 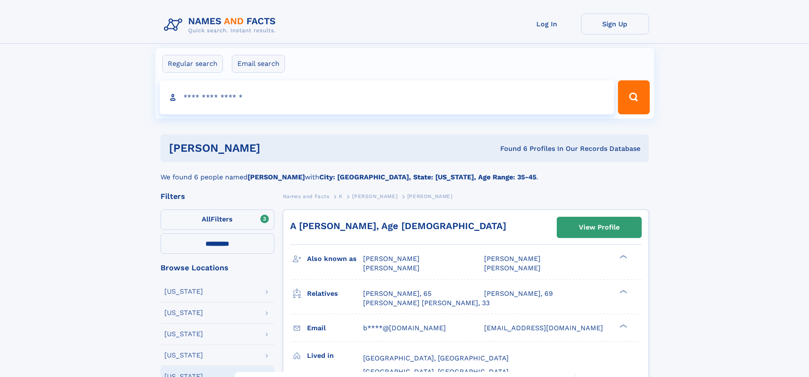 What do you see at coordinates (599, 227) in the screenshot?
I see `a: View Profile` at bounding box center [599, 227].